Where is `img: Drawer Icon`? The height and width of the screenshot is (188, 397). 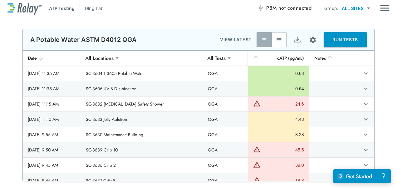
img: Drawer Icon is located at coordinates (385, 8).